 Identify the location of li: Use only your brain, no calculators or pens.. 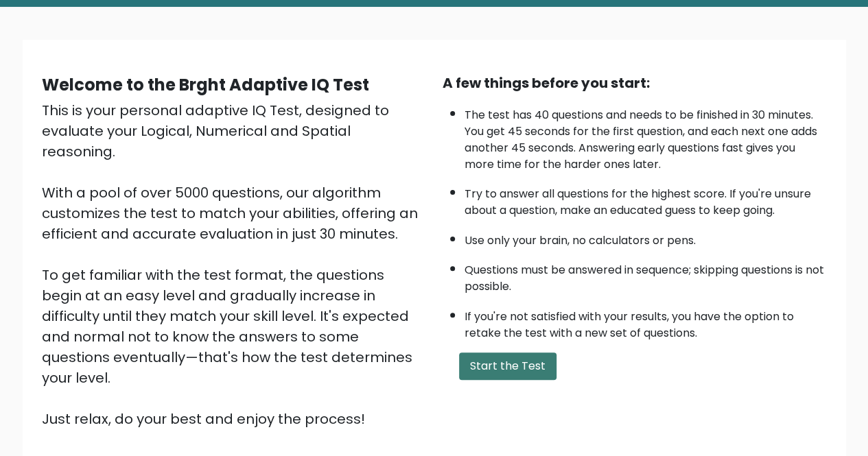
(646, 237).